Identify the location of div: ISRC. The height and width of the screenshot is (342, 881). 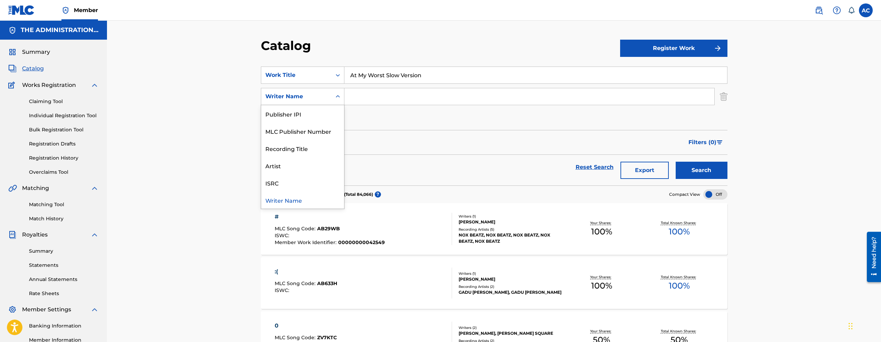
(303, 183).